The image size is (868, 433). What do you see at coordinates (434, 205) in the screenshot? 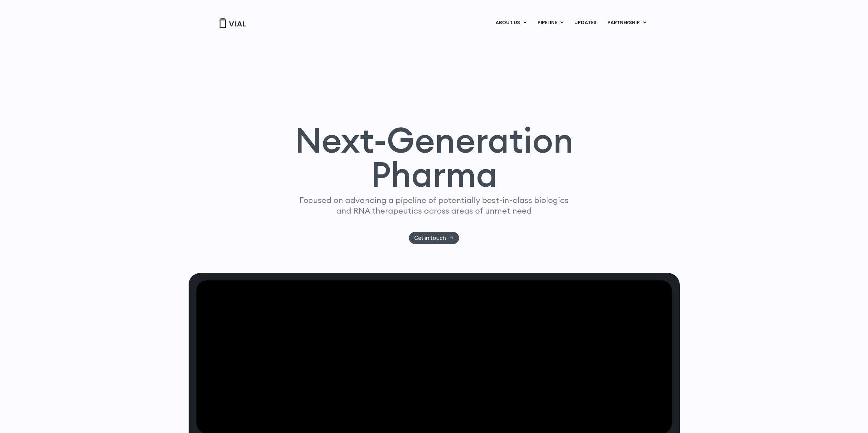
I see `p: Focused on advancing a pipeline of potentially best-in-class biologics and RNA therapeutics acros...` at bounding box center [434, 205].